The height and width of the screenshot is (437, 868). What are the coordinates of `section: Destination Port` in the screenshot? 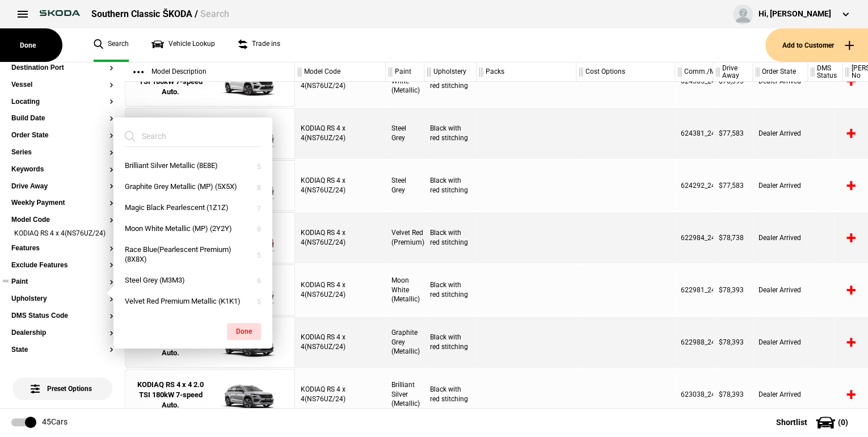 It's located at (62, 73).